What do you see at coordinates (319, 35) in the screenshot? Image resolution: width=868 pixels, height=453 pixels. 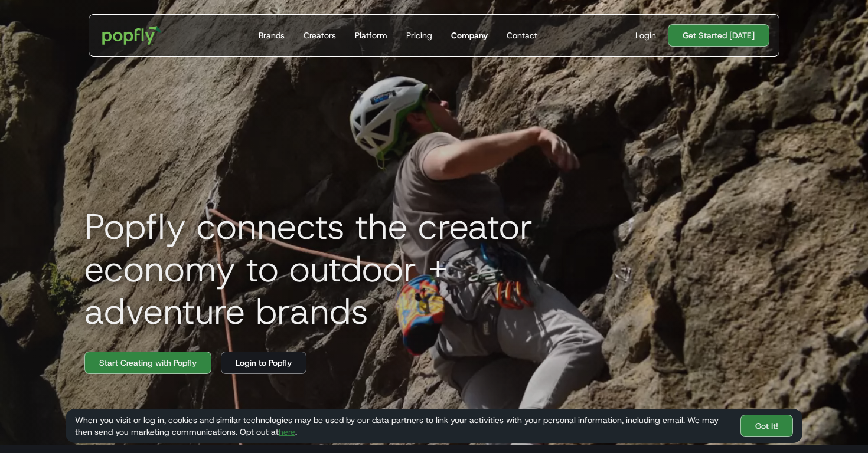 I see `a: Creators` at bounding box center [319, 35].